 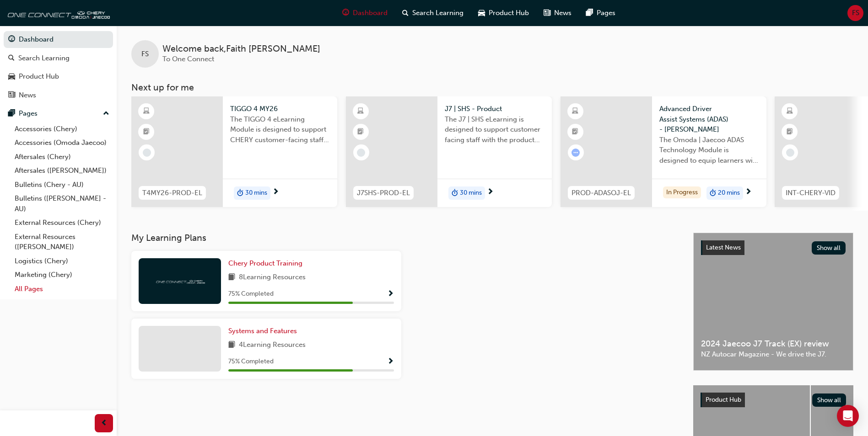 I want to click on h3: My Learning Plans, so click(x=405, y=238).